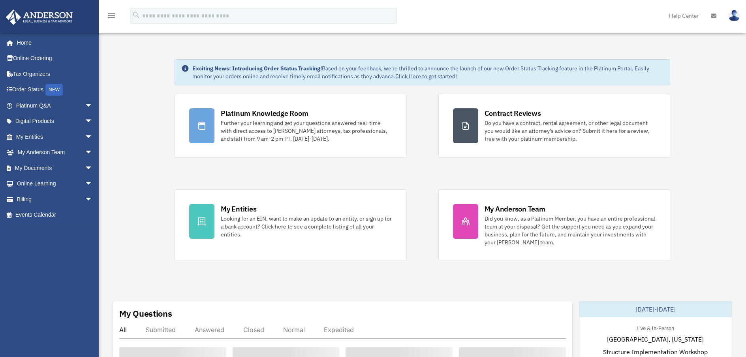 Image resolution: width=746 pixels, height=357 pixels. I want to click on div: Did you know, as a Platinum Member, you have an entire professional team at your disposal? Get th..., so click(570, 230).